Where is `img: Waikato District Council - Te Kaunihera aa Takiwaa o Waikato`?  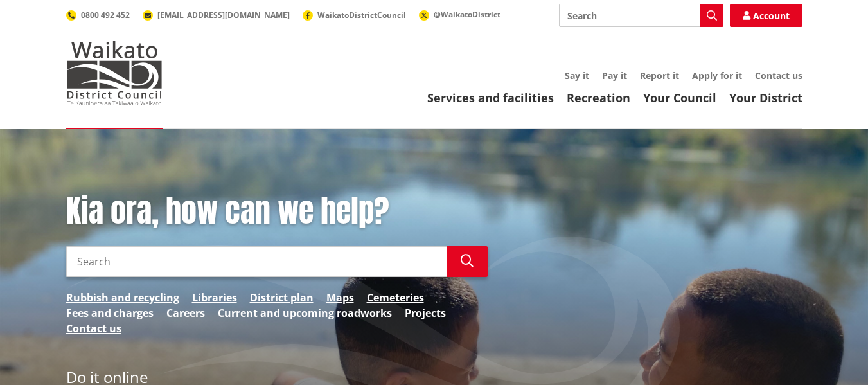
img: Waikato District Council - Te Kaunihera aa Takiwaa o Waikato is located at coordinates (114, 74).